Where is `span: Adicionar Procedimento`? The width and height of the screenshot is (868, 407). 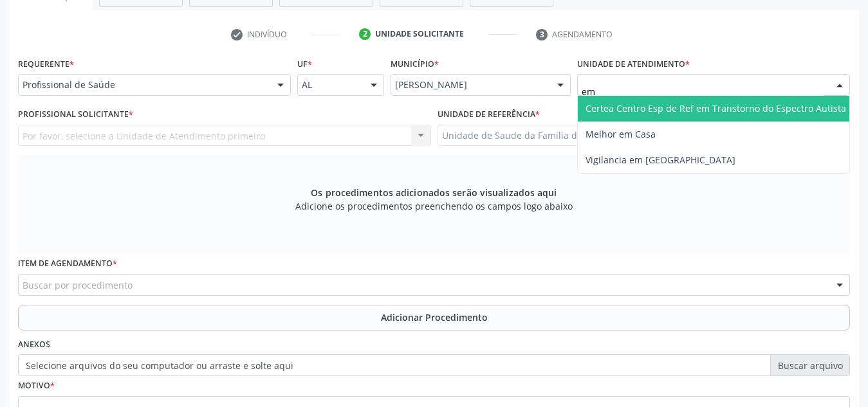
span: Adicionar Procedimento is located at coordinates (434, 317).